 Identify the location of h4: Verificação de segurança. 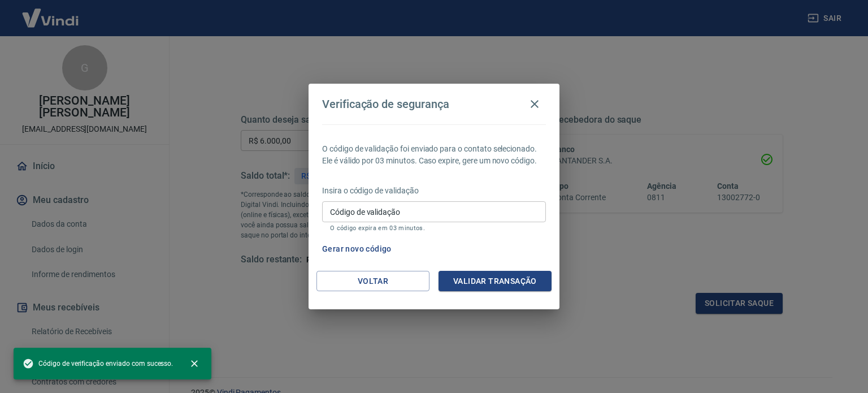
(385, 104).